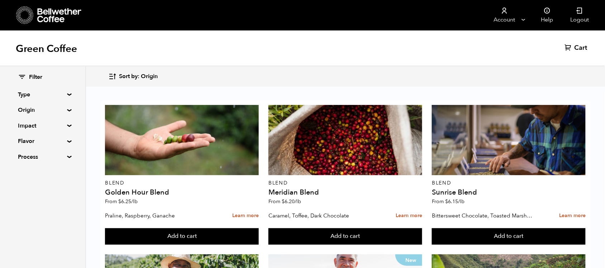 The width and height of the screenshot is (605, 268). I want to click on span: Filter, so click(35, 77).